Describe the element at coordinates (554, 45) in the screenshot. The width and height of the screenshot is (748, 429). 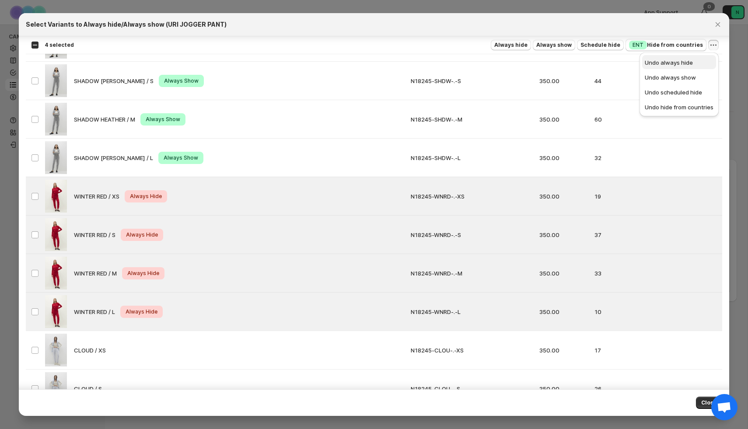
I see `button: Always show` at that location.